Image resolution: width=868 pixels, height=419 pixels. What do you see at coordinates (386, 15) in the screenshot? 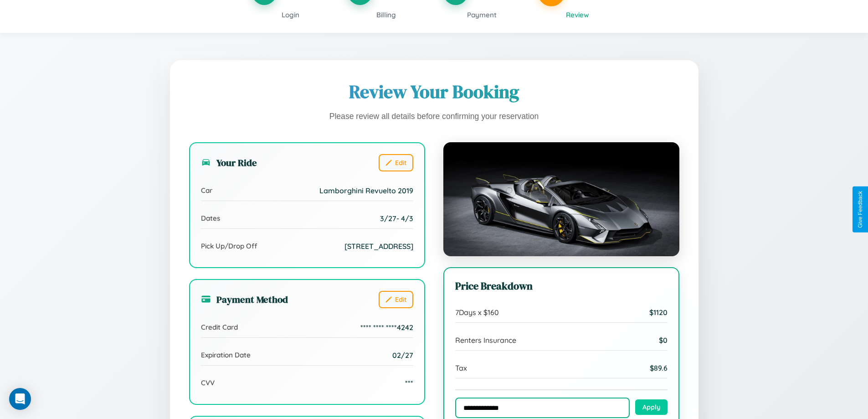
I see `span: Billing` at bounding box center [386, 15].